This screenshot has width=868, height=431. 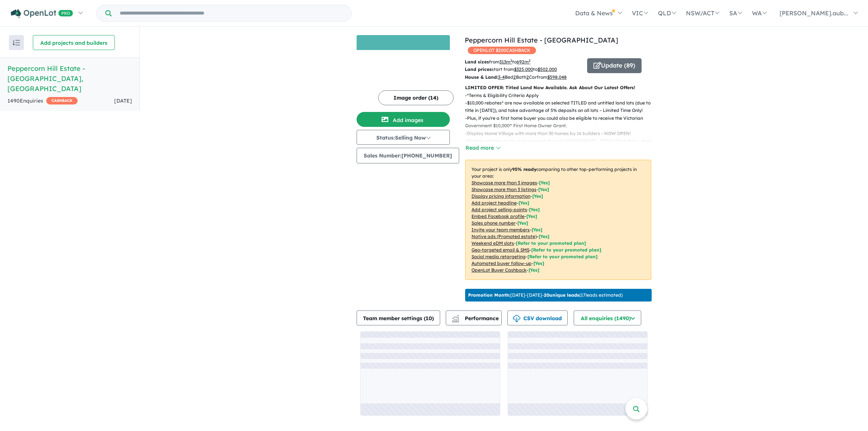 I want to click on button: Team member settings (10), so click(x=398, y=318).